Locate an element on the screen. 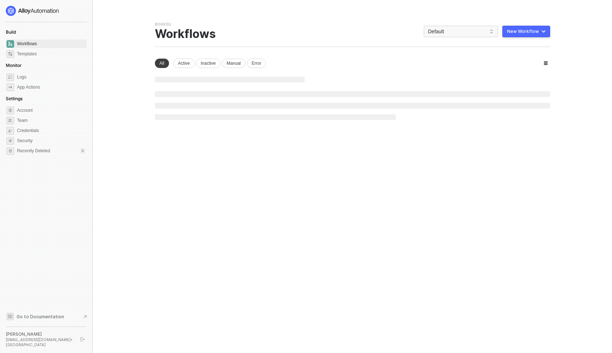 The height and width of the screenshot is (353, 612). span: Build is located at coordinates (11, 32).